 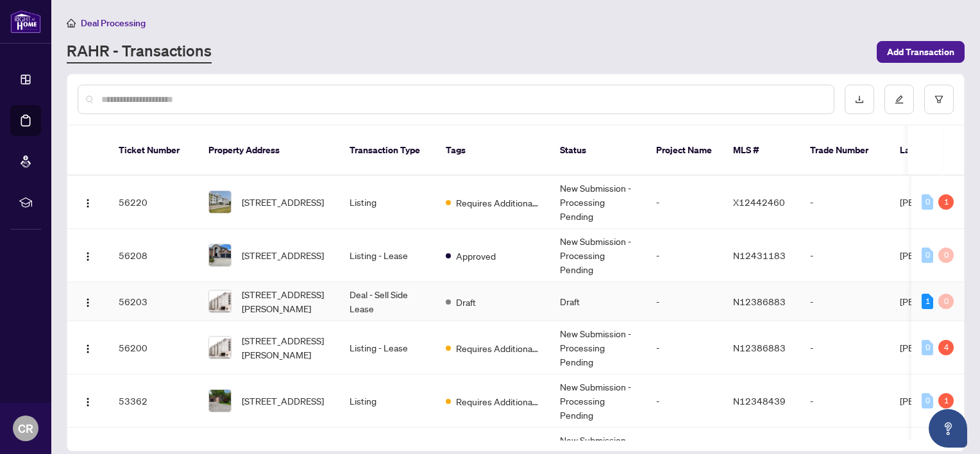 What do you see at coordinates (26, 21) in the screenshot?
I see `img: logo` at bounding box center [26, 21].